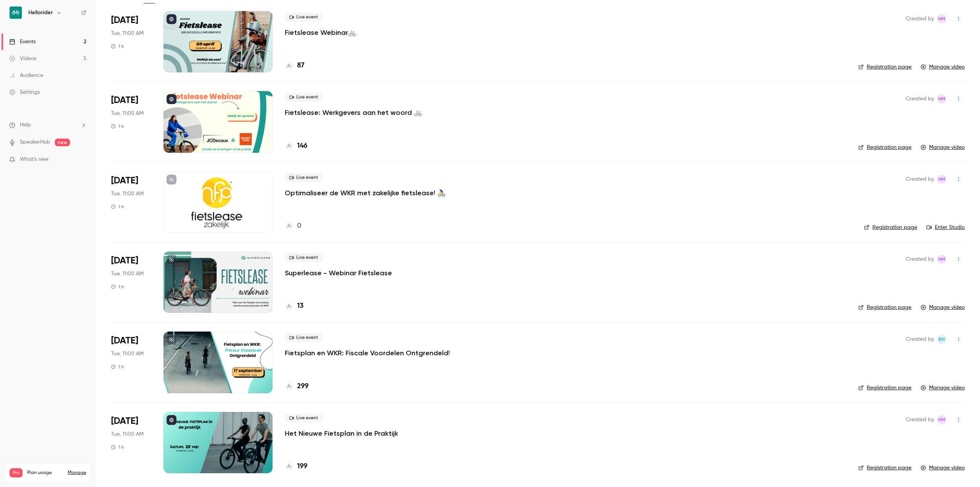  What do you see at coordinates (131, 42) in the screenshot?
I see `div: Apr 29 Tue, 11:00 AM (Europe/Amsterdam)` at bounding box center [131, 42].